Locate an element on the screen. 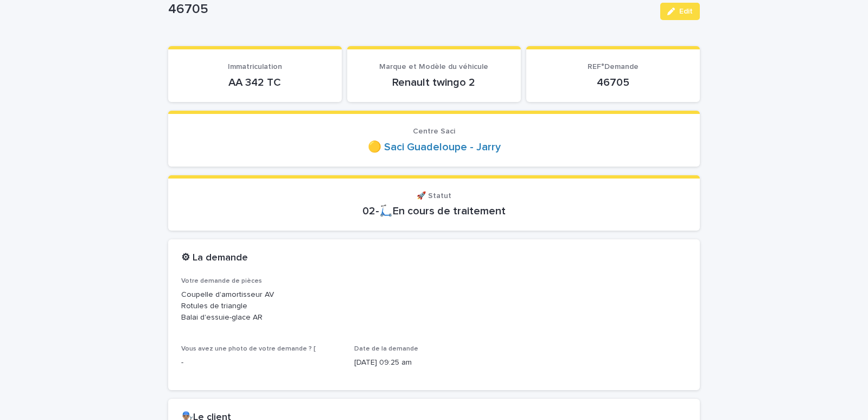 The image size is (868, 420). h2: ⚙ La demande is located at coordinates (214, 259).